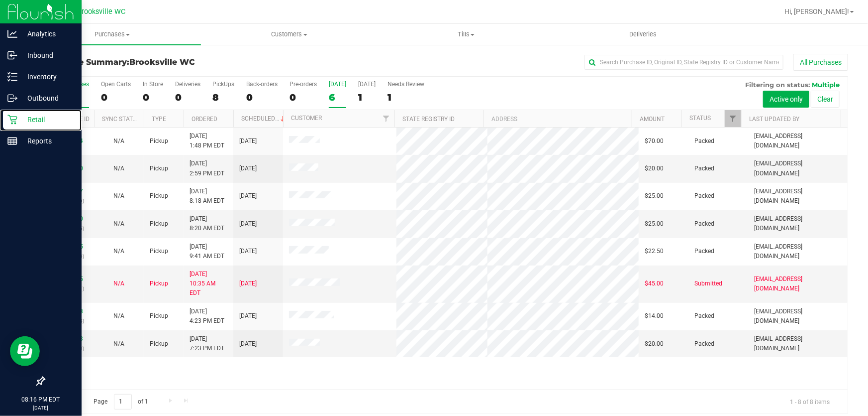  Describe the element at coordinates (262, 84) in the screenshot. I see `div: Back-orders` at that location.